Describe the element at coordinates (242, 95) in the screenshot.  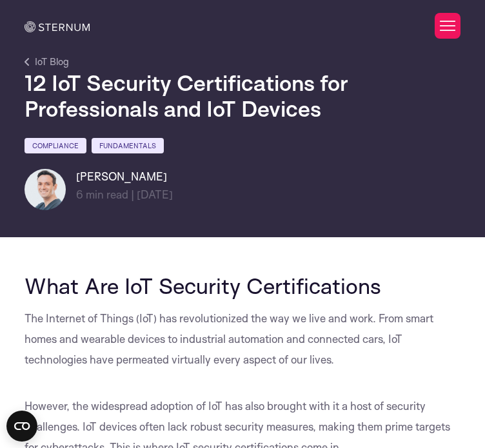
I see `h1: 12 IoT Security Certifications for Professionals and IoT Devices` at that location.